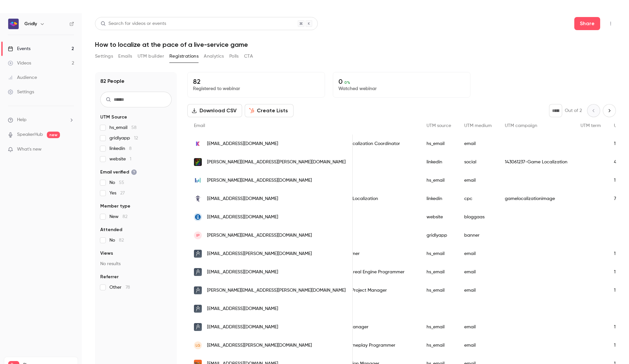  Describe the element at coordinates (136, 264) in the screenshot. I see `p: No results` at that location.